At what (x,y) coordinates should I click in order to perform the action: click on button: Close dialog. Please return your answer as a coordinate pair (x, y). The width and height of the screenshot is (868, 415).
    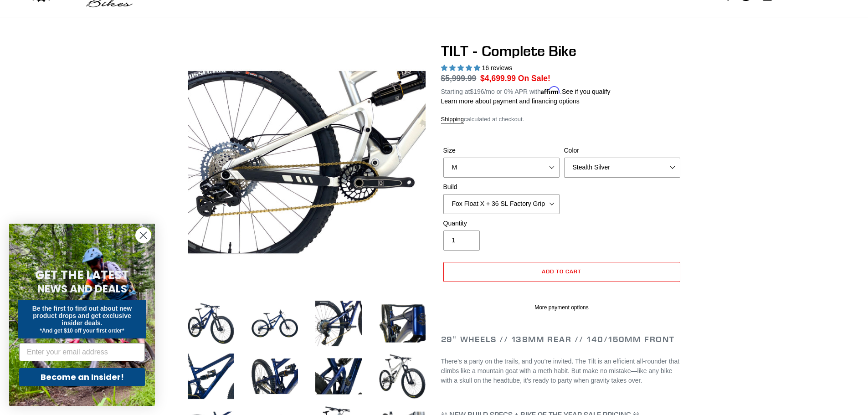
    Looking at the image, I should click on (143, 235).